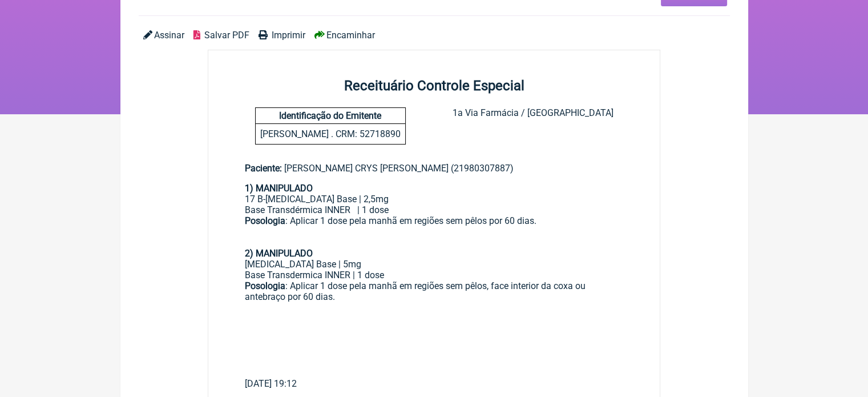  Describe the element at coordinates (278, 188) in the screenshot. I see `strong: 1) MANIPULADO` at that location.